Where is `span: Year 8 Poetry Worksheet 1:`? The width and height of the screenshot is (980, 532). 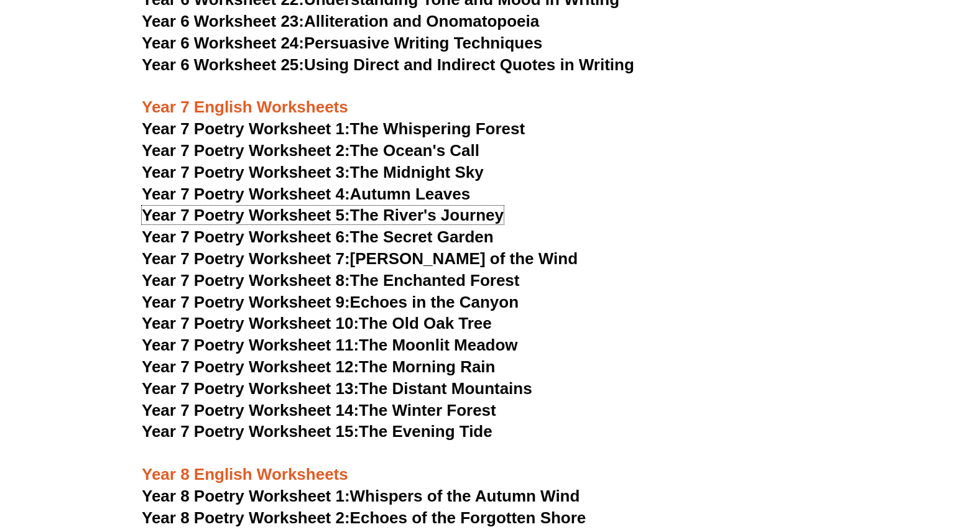 span: Year 8 Poetry Worksheet 1: is located at coordinates (245, 496).